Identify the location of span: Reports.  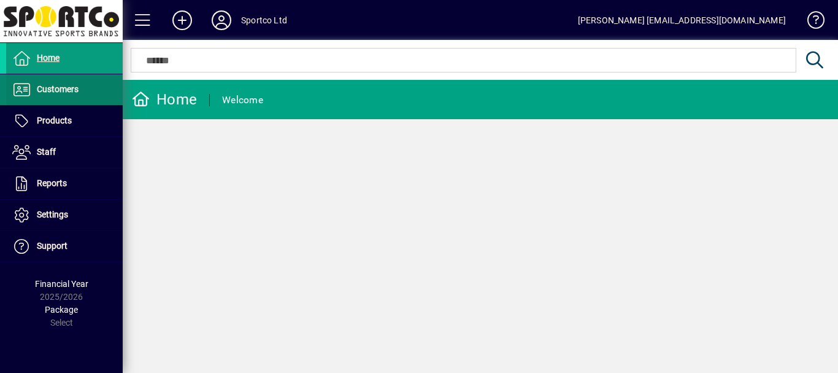
(52, 183).